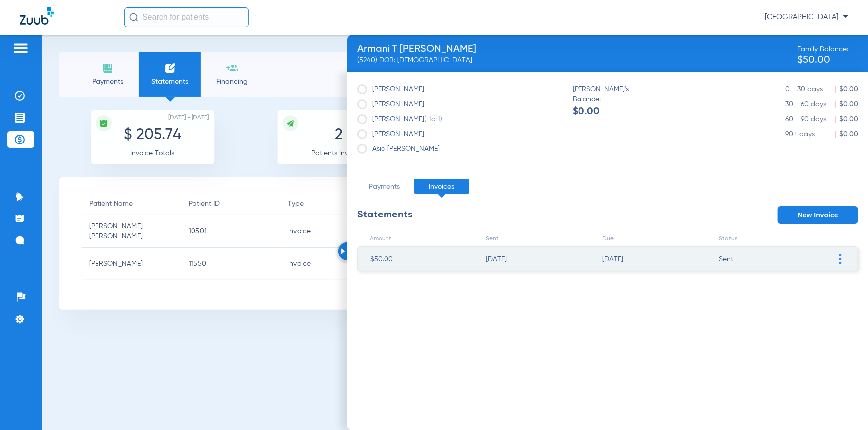  What do you see at coordinates (421, 259) in the screenshot?
I see `li: $50.00` at bounding box center [421, 259].